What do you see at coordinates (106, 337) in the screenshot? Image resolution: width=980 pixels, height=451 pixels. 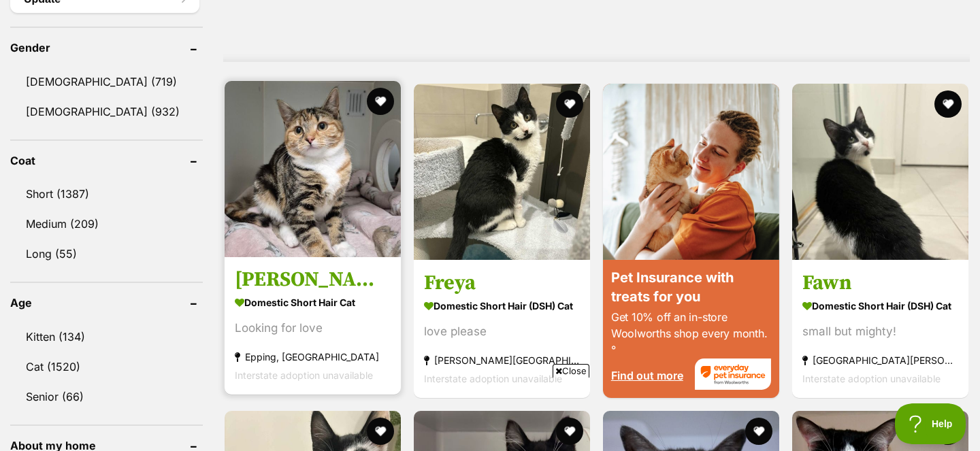 I see `a: Kitten (134)` at bounding box center [106, 337].